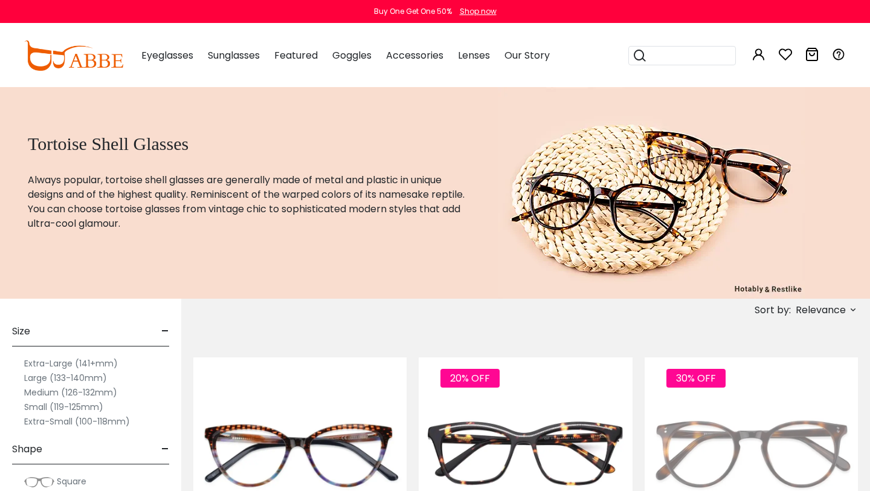  Describe the element at coordinates (415, 55) in the screenshot. I see `span: Accessories` at that location.